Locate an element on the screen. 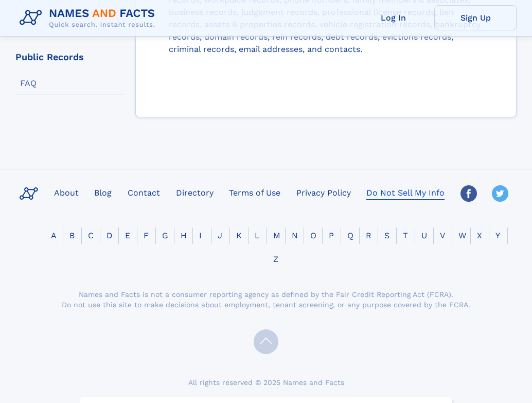  a: J is located at coordinates (220, 235).